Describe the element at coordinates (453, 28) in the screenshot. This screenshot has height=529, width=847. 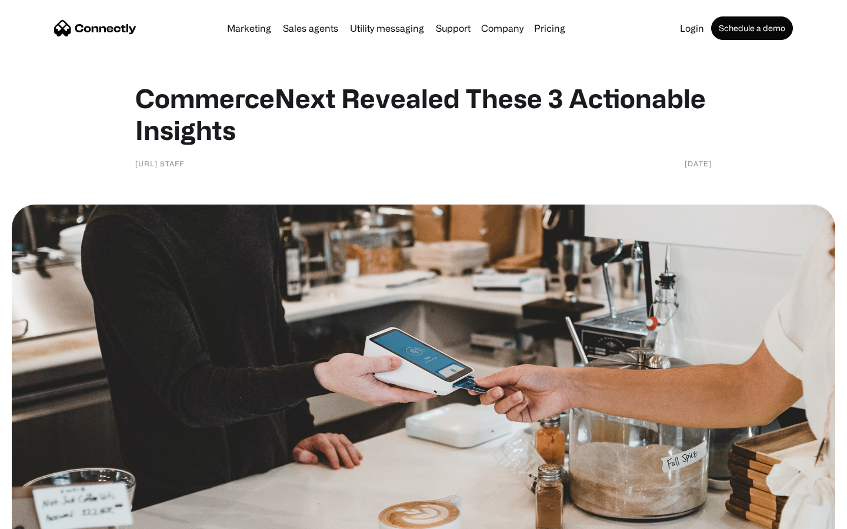
I see `a: Support` at that location.